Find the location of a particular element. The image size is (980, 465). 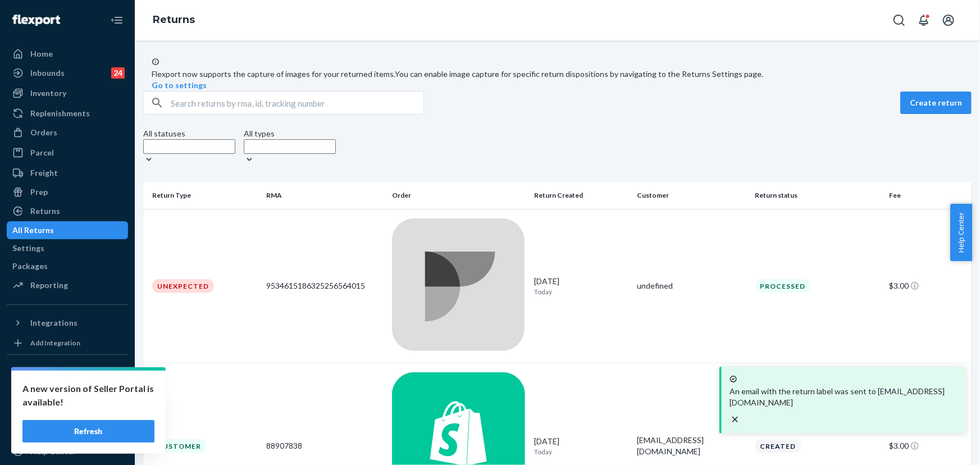

a: Packages is located at coordinates (67, 266).